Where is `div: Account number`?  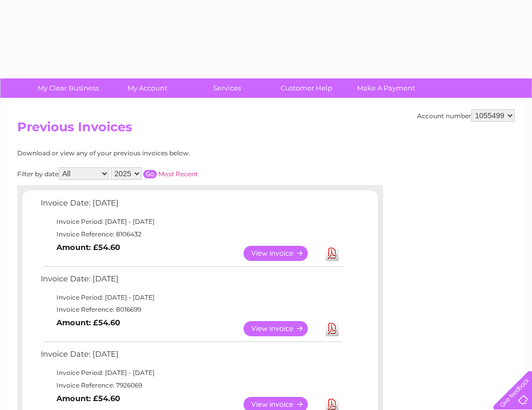
div: Account number is located at coordinates (466, 116).